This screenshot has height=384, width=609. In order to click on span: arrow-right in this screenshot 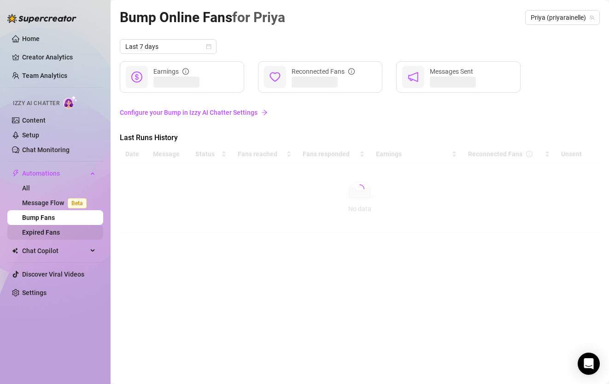, I will do `click(265, 112)`.